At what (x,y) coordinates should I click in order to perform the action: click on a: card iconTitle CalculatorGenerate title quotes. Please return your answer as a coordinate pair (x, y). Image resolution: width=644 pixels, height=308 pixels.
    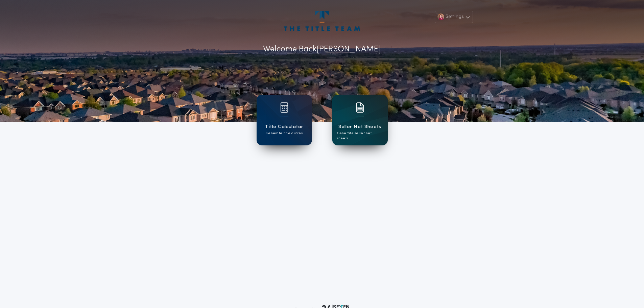
    Looking at the image, I should click on (284, 120).